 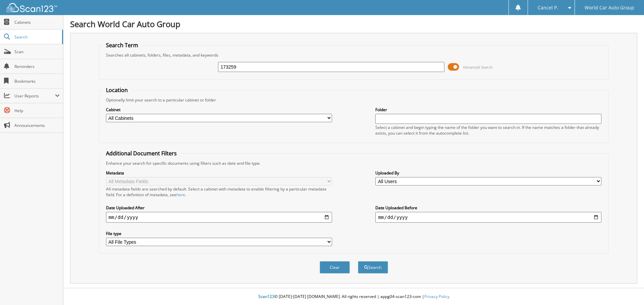 What do you see at coordinates (122, 45) in the screenshot?
I see `legend: Search Term` at bounding box center [122, 45].